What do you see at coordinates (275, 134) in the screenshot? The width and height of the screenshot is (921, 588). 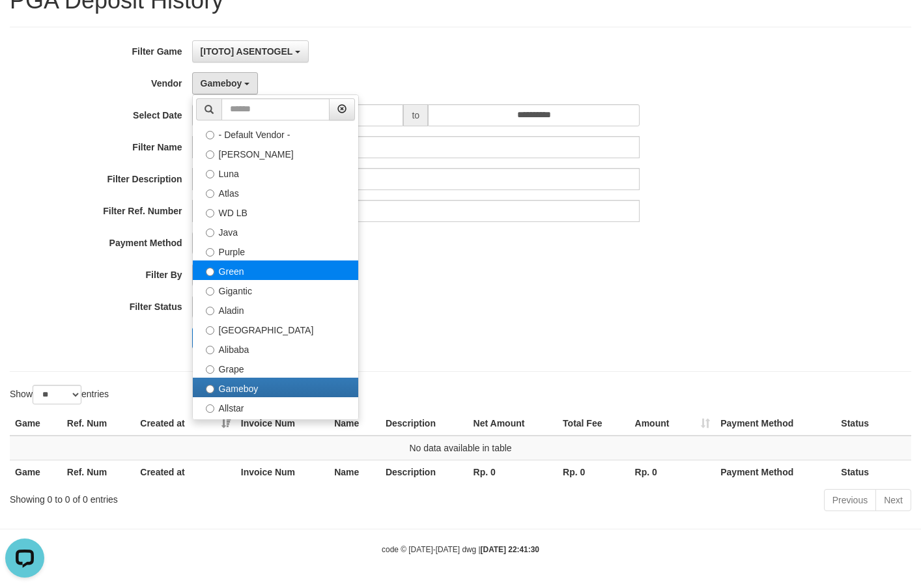 I see `label: - Default Vendor -` at bounding box center [275, 134].